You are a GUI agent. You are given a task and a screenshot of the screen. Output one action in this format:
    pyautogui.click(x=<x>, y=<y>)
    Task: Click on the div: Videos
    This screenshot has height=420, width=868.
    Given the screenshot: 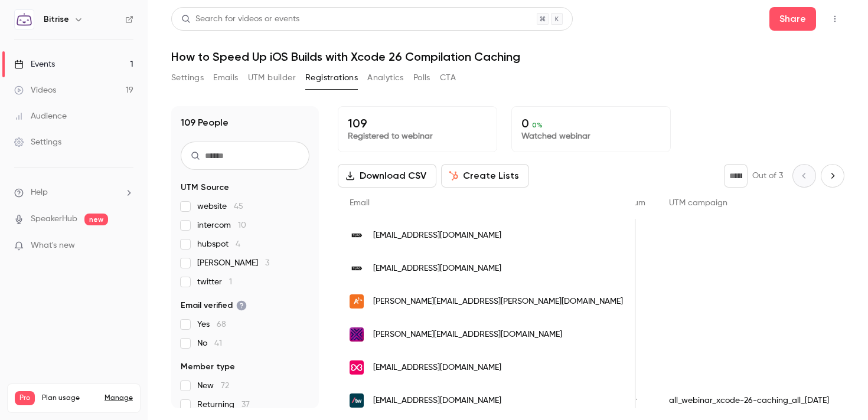 What is the action you would take?
    pyautogui.click(x=35, y=90)
    